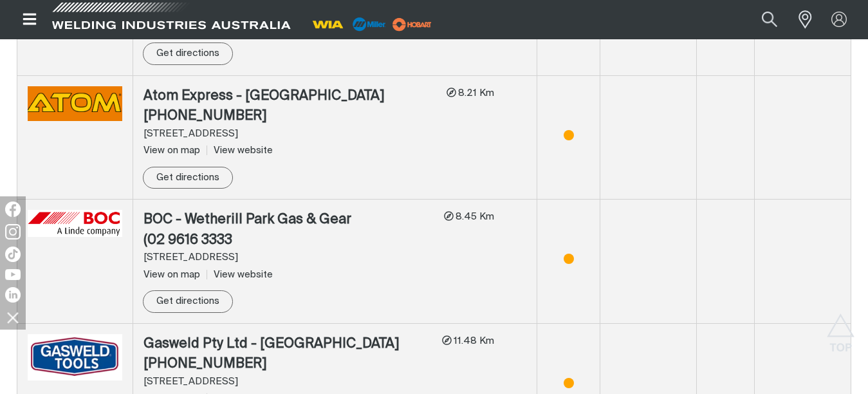 This screenshot has height=394, width=868. What do you see at coordinates (74, 357) in the screenshot?
I see `img: Gasweld Pty Ltd - Blacktown` at bounding box center [74, 357].